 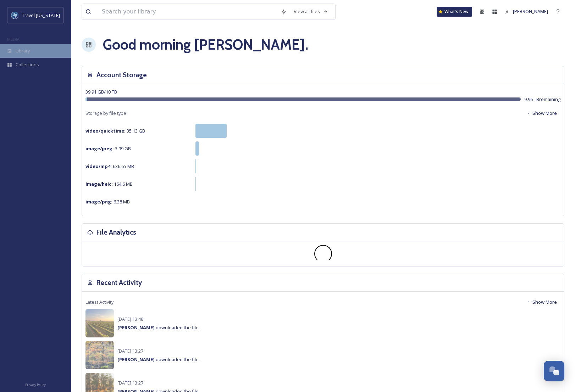 What do you see at coordinates (108, 149) in the screenshot?
I see `span: 3.99 GB` at bounding box center [108, 149].